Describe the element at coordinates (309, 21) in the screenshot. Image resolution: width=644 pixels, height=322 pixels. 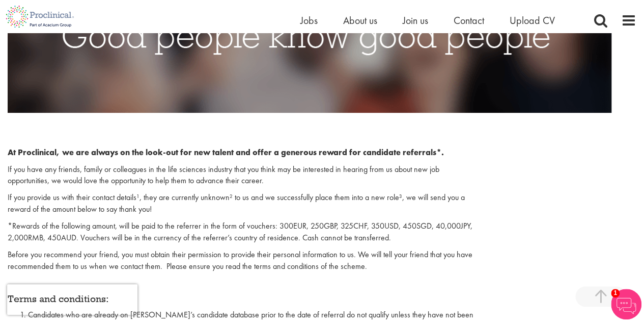
I see `a: Jobs` at that location.